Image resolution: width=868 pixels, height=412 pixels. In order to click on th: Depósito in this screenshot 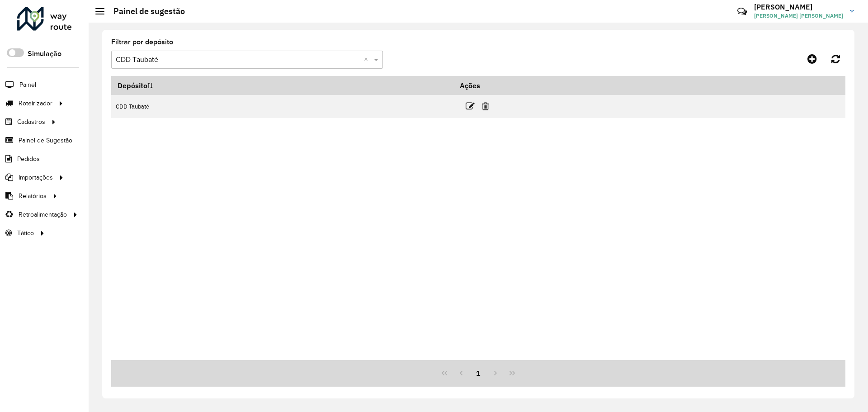, I will do `click(282, 86)`.